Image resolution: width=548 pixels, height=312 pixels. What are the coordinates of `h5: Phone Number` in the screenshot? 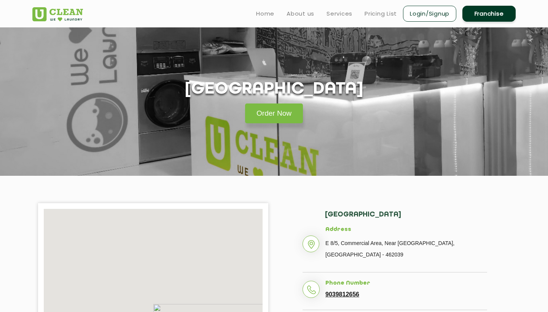 It's located at (406, 283).